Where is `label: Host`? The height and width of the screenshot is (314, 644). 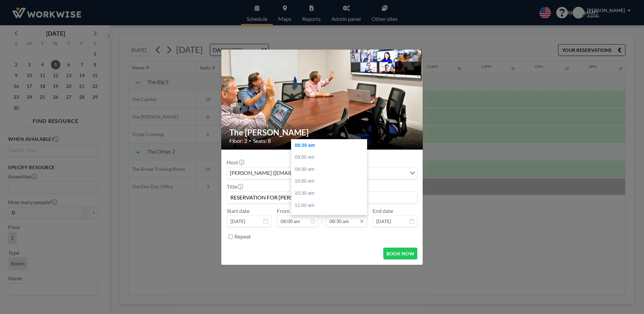 label: Host is located at coordinates (235, 162).